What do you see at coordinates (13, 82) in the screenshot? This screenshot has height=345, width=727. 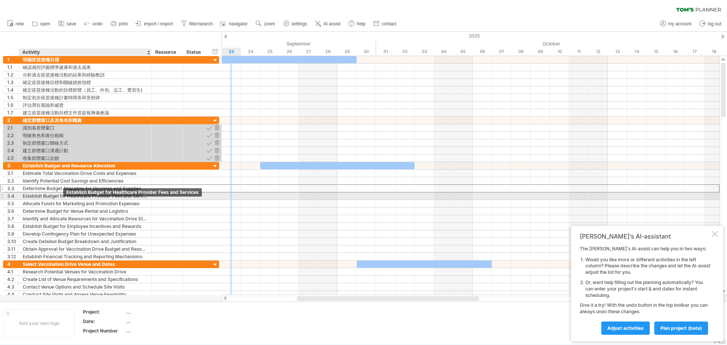 I see `div: 1.3` at bounding box center [13, 82].